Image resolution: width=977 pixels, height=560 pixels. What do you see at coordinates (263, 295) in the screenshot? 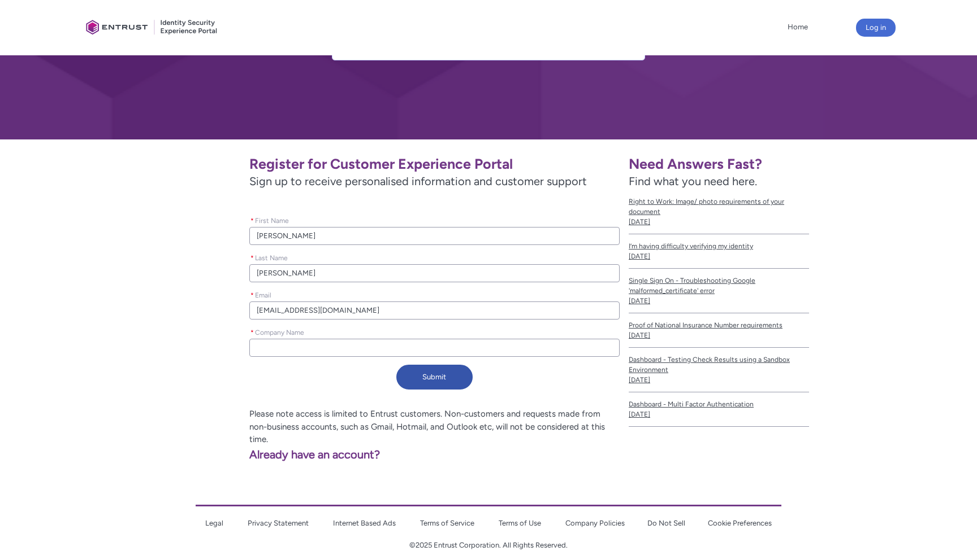
I see `label: Email` at bounding box center [263, 295].